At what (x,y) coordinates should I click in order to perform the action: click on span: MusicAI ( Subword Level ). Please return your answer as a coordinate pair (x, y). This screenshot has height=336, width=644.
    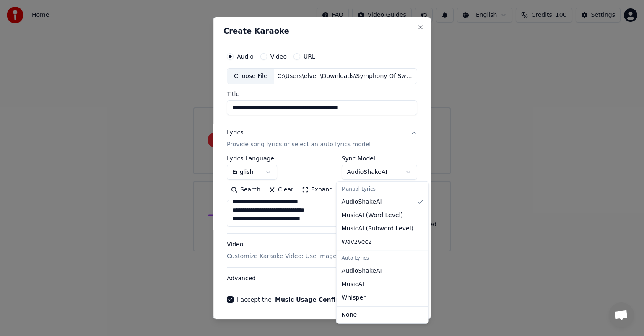
    Looking at the image, I should click on (378, 229).